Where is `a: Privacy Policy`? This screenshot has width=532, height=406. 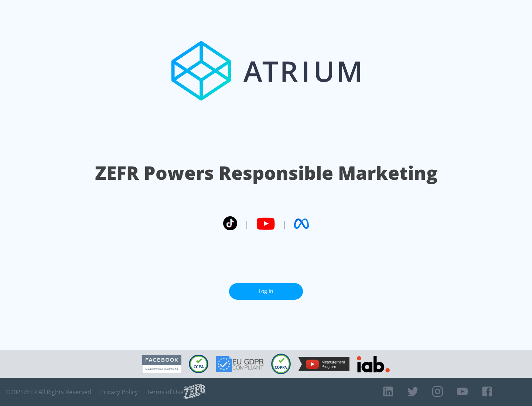
a: Privacy Policy is located at coordinates (119, 392).